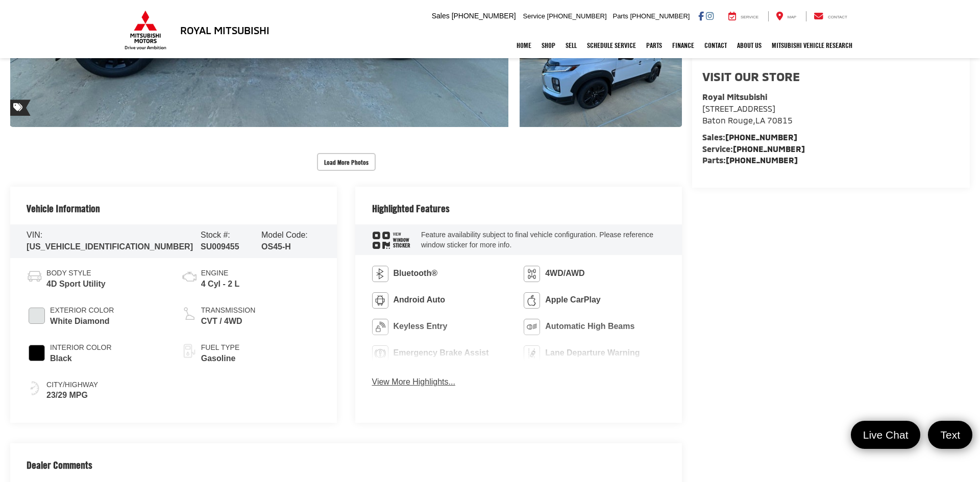 The width and height of the screenshot is (980, 482). What do you see at coordinates (749, 46) in the screenshot?
I see `a: About Us` at bounding box center [749, 46].